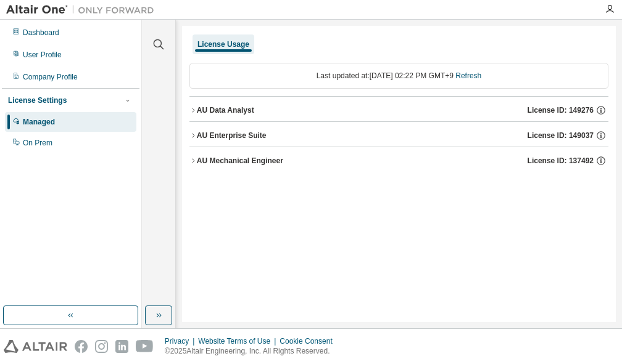 The image size is (622, 364). Describe the element at coordinates (560, 110) in the screenshot. I see `span: License ID: 149276` at that location.